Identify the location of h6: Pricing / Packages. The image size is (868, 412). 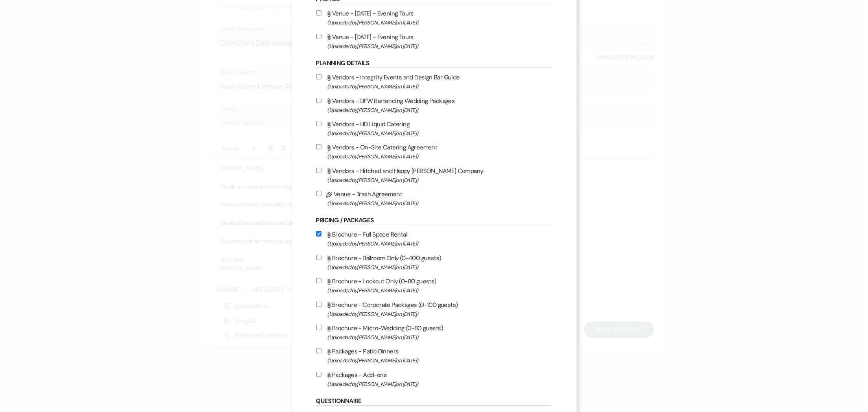
(434, 221).